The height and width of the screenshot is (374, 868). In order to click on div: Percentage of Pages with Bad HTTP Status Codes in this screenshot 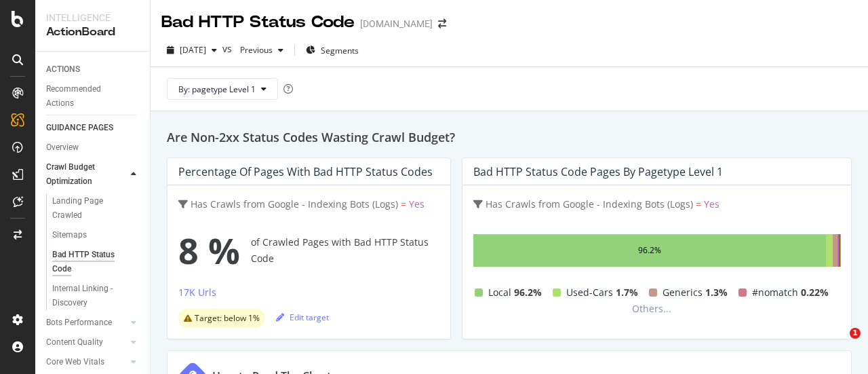, I will do `click(306, 172)`.